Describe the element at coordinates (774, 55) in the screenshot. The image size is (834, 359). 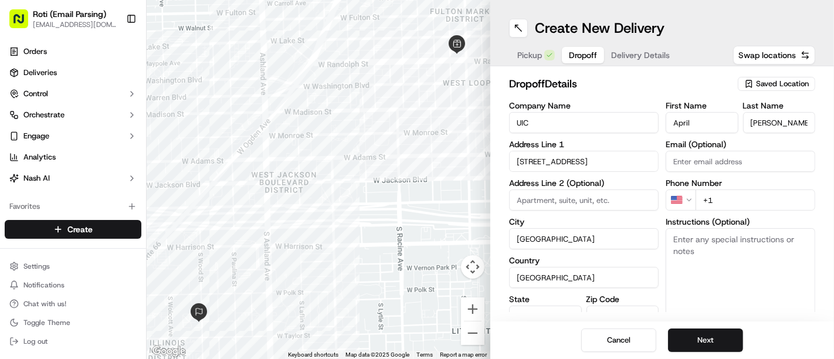
I see `button: Swap locations` at that location.